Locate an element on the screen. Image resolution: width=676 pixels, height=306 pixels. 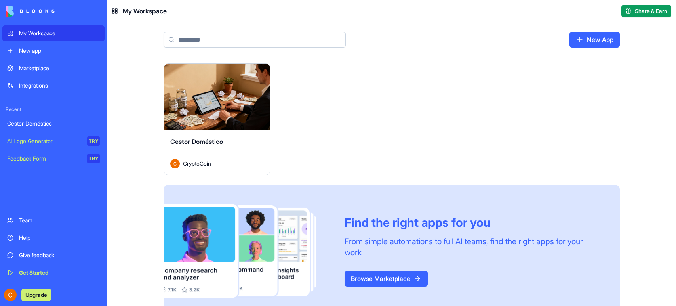
span: Recent is located at coordinates (53, 109).